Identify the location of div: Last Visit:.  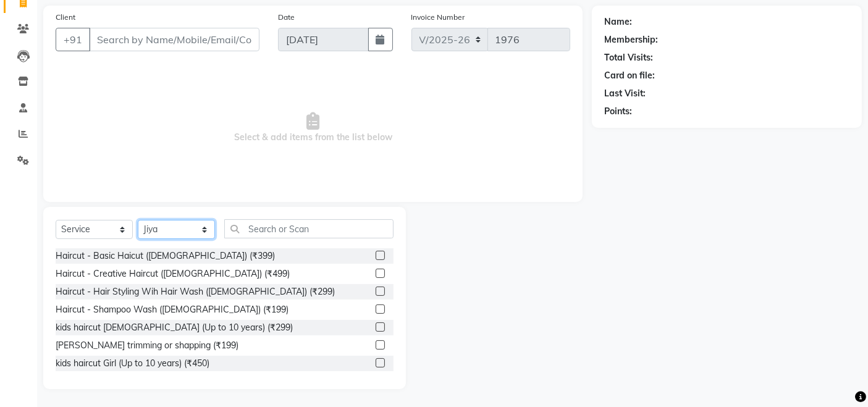
(624, 93).